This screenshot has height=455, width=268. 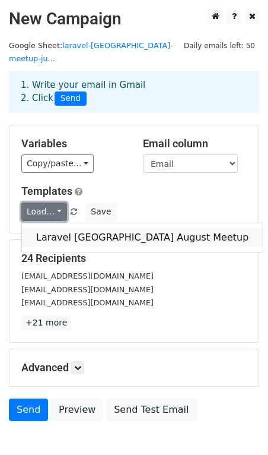 What do you see at coordinates (77, 410) in the screenshot?
I see `a: Preview` at bounding box center [77, 410].